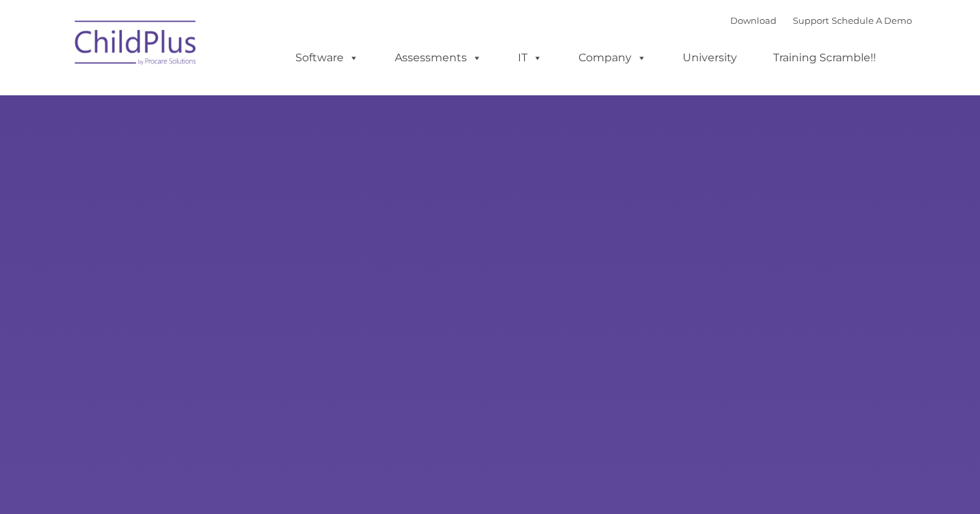  I want to click on a: IT, so click(531, 58).